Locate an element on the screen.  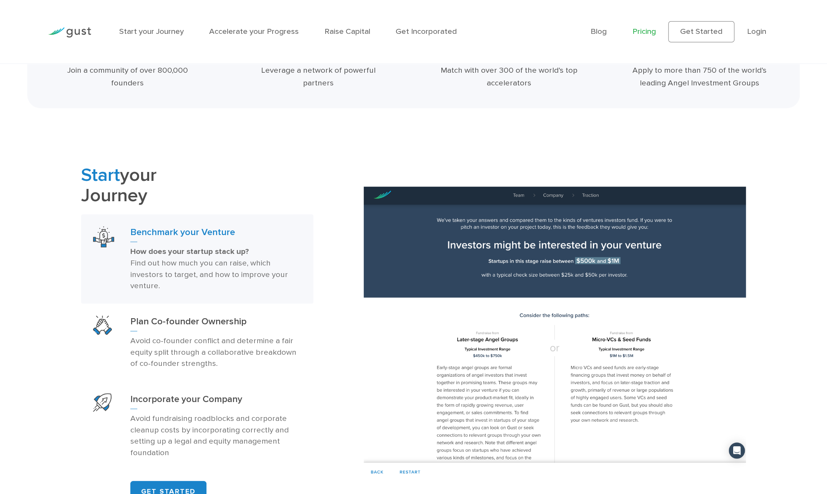
h2: your Journey is located at coordinates (197, 185).